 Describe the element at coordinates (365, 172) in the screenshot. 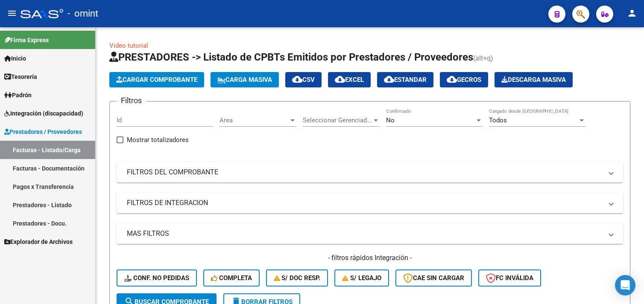

I see `mat-panel-title: FILTROS DEL COMPROBANTE` at that location.